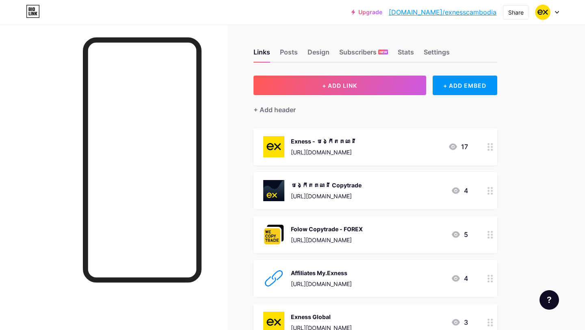  I want to click on a: Upgrade, so click(367, 12).